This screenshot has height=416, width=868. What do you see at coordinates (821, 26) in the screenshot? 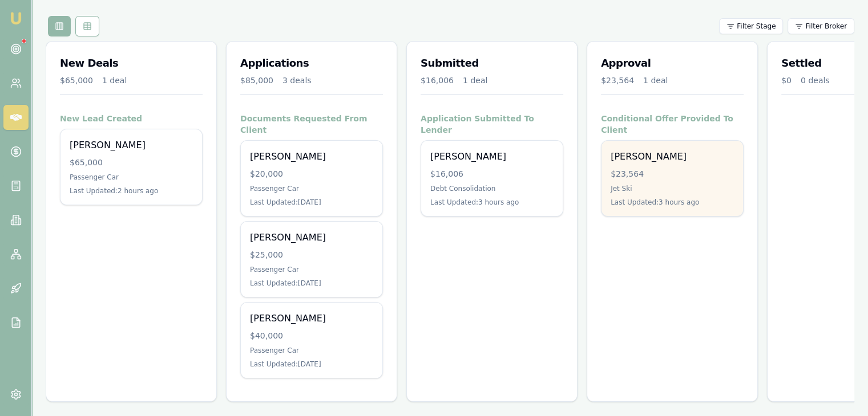
I see `button: Filter Broker` at bounding box center [821, 26].